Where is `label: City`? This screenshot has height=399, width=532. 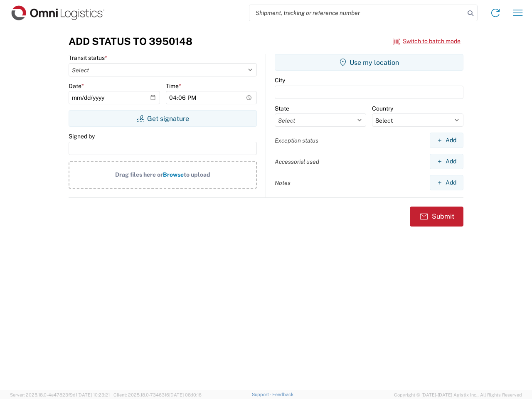
label: City is located at coordinates (280, 80).